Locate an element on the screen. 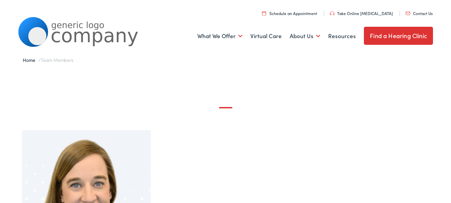  a: What We Offer is located at coordinates (220, 36).